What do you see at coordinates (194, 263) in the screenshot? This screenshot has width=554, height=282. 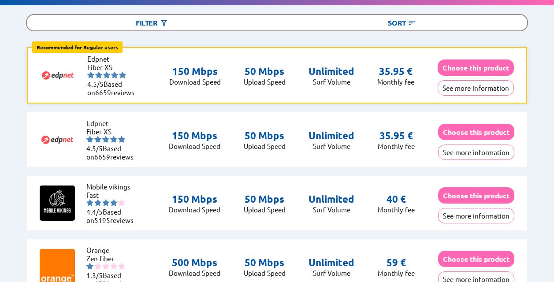 I see `p: 500 Mbps` at bounding box center [194, 263].